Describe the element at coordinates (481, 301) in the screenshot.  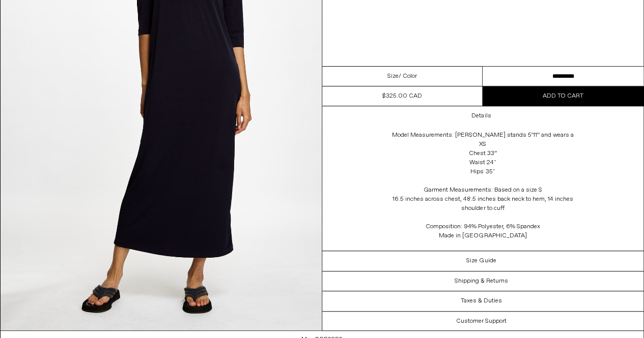
I see `h3: Taxes & Duties` at that location.